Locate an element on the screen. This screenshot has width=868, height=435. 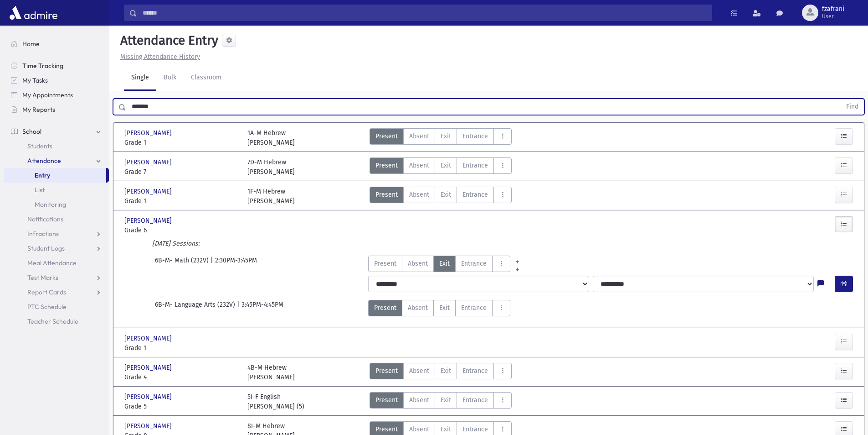
span: Monitoring is located at coordinates (50, 204).